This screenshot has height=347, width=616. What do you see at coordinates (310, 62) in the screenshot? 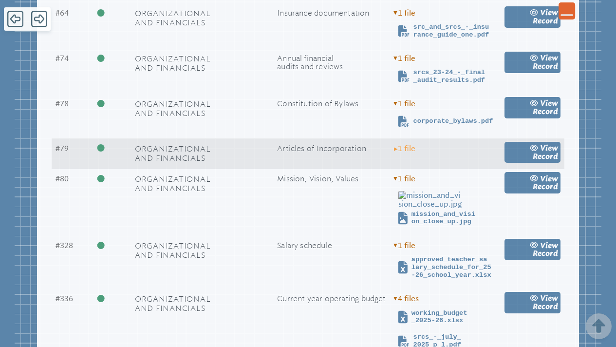
I see `span: Annual financial audits and reviews` at bounding box center [310, 62].